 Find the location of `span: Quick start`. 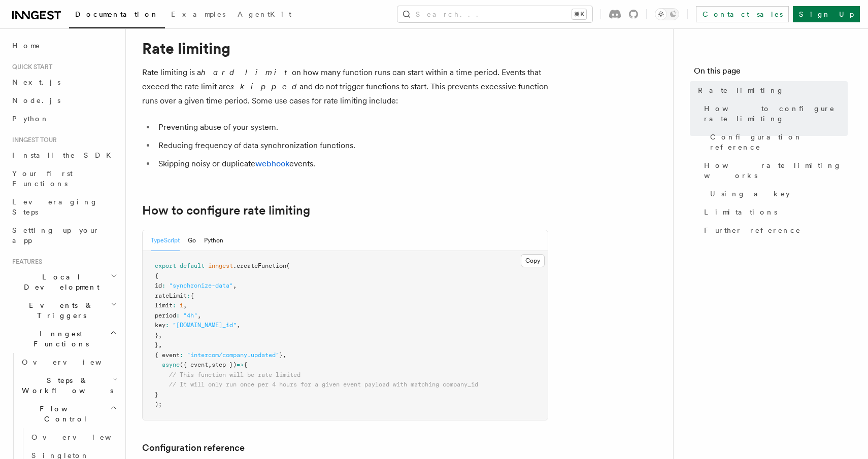

span: Quick start is located at coordinates (29, 67).